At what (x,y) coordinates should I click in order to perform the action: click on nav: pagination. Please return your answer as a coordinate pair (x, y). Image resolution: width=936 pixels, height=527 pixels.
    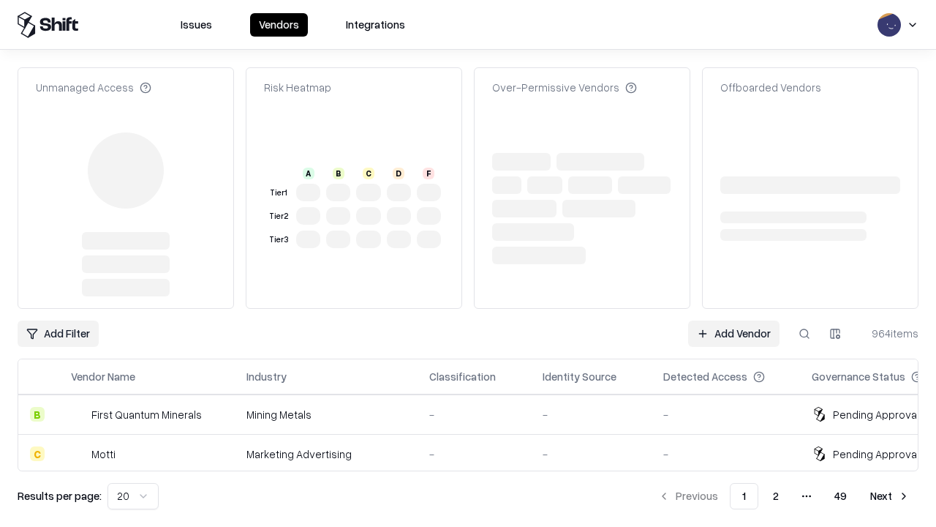
    Looking at the image, I should click on (784, 496).